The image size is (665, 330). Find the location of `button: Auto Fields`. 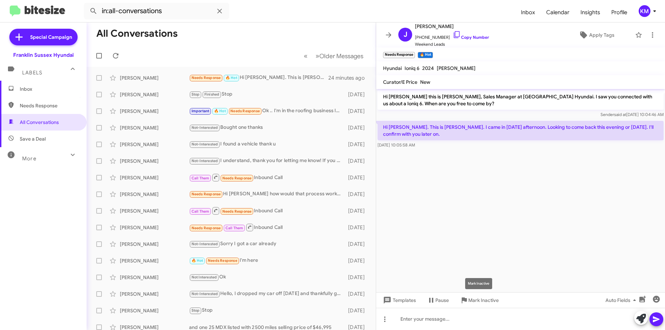

button: Auto Fields is located at coordinates (623, 301).